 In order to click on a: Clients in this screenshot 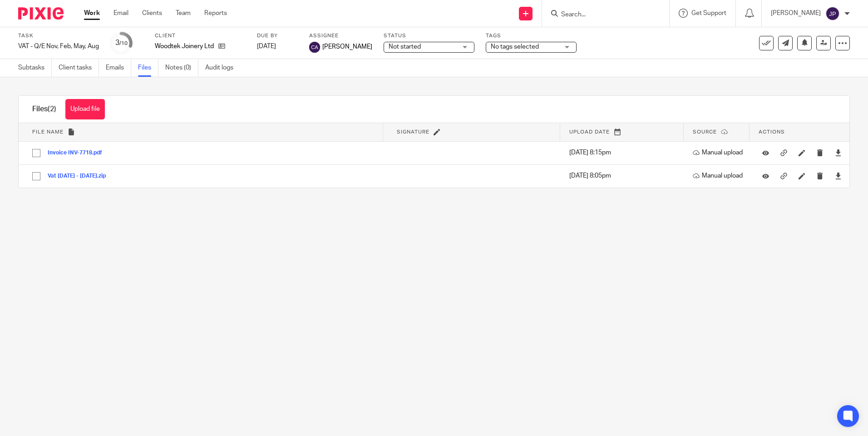, I will do `click(152, 13)`.